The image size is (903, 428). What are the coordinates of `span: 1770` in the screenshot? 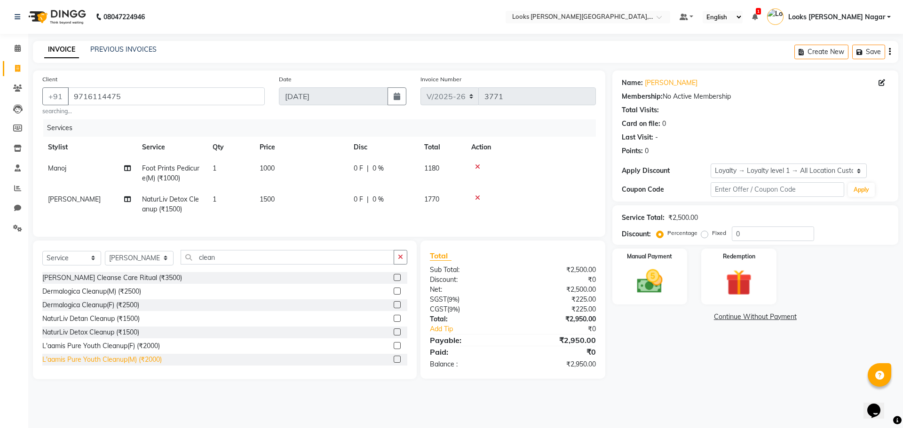 It's located at (432, 199).